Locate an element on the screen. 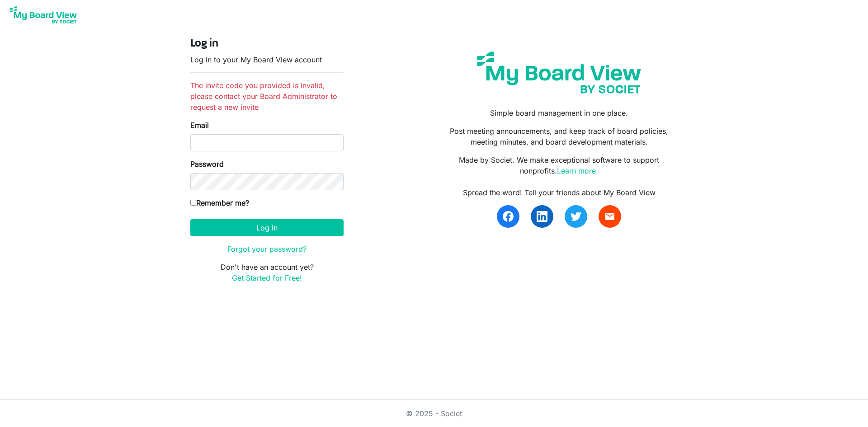 The image size is (868, 427). img: my-board-view-societ.svg is located at coordinates (559, 72).